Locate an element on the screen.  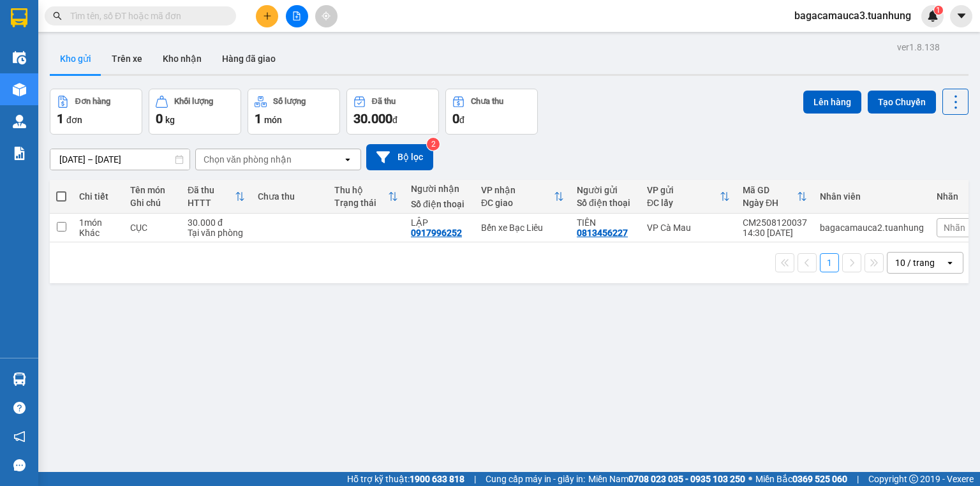
img: logo-vxr is located at coordinates (19, 18).